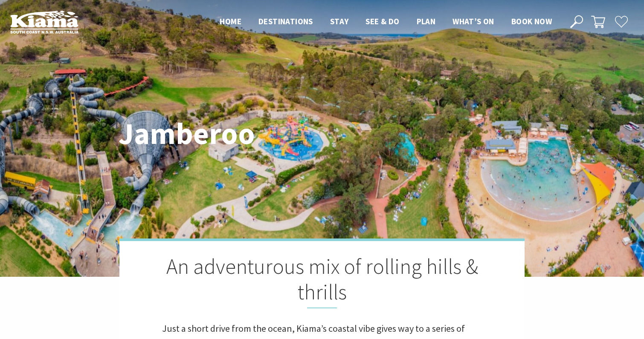 The width and height of the screenshot is (644, 339). What do you see at coordinates (531, 21) in the screenshot?
I see `span: Book now` at bounding box center [531, 21].